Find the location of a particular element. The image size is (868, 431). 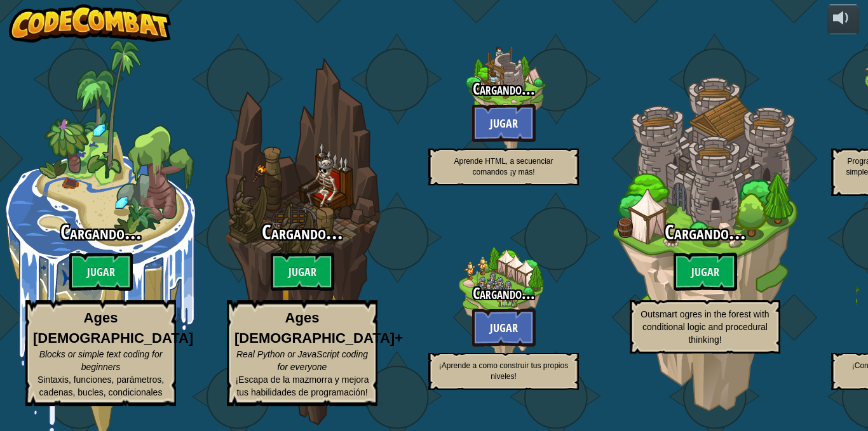

span: Sintaxis, funciones, parámetros, cadenas, bucles, condicionales is located at coordinates (101, 386).